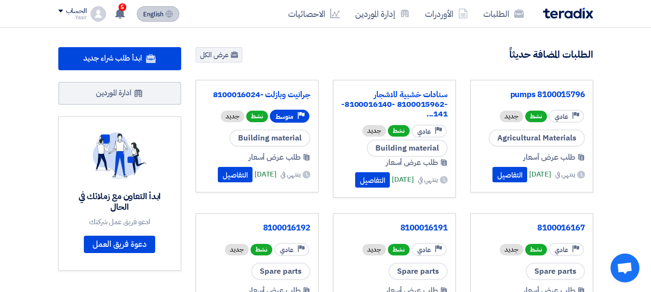 This screenshot has height=292, width=651. Describe the element at coordinates (531, 95) in the screenshot. I see `a: 8100015796 pumps` at that location.